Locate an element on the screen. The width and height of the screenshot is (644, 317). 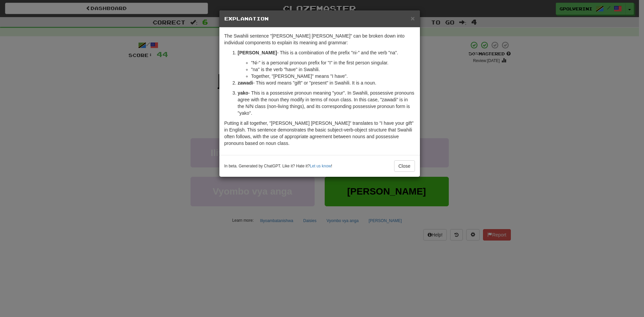
p: - This word means "gift" or "present" in Swahili. It is a noun. is located at coordinates (326, 83).